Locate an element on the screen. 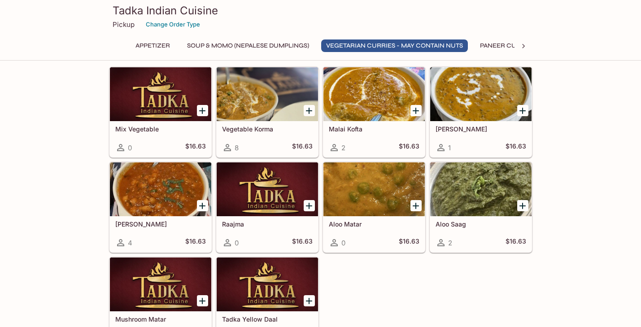 The image size is (641, 327). h5: Mushroom Matar is located at coordinates (161, 319).